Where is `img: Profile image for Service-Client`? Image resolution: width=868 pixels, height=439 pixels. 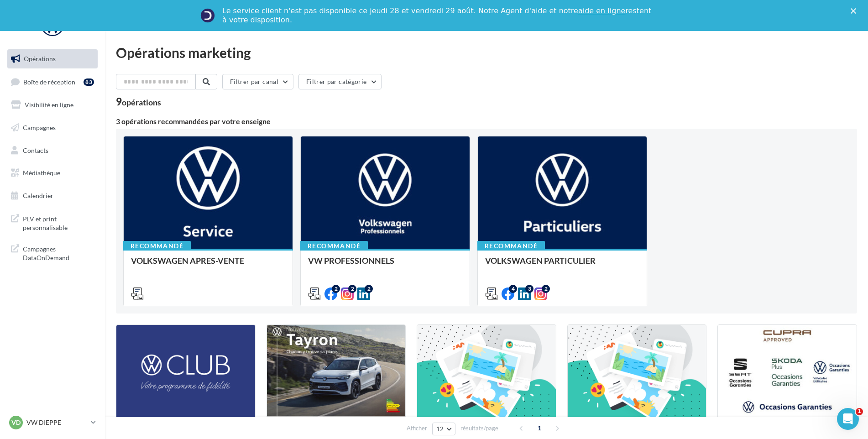
img: Profile image for Service-Client is located at coordinates (208, 15).